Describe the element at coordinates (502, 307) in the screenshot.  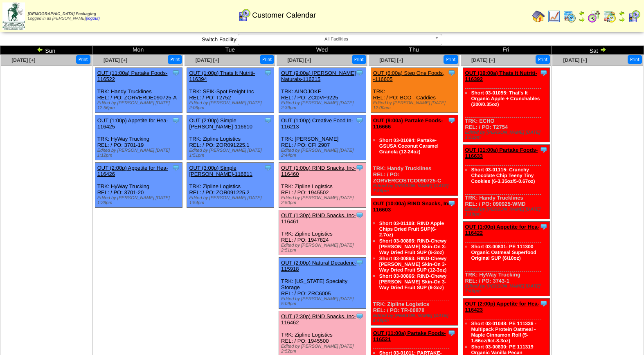
I see `a: OUT (2:00p) Appetite for Hea-116423` at that location.